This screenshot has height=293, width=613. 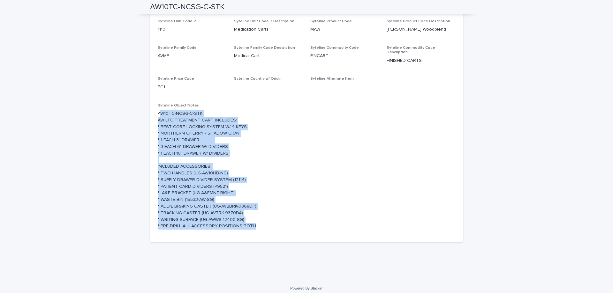 I want to click on p: FINCART, so click(x=345, y=56).